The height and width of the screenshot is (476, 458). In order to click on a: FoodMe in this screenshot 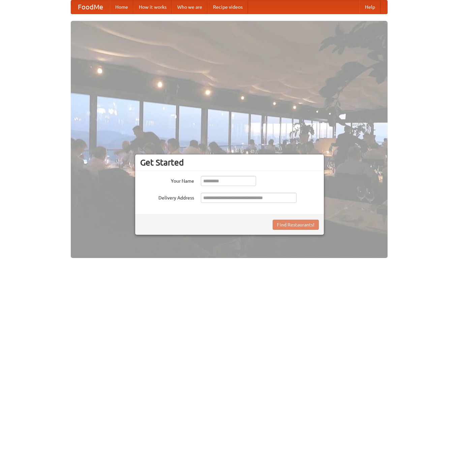, I will do `click(90, 7)`.